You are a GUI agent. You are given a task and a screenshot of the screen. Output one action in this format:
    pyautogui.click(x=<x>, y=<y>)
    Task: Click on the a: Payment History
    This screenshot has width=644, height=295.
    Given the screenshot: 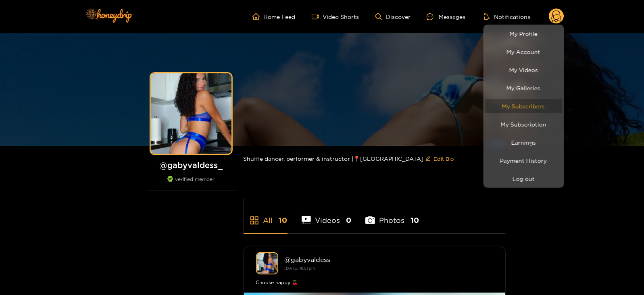 What is the action you would take?
    pyautogui.click(x=524, y=160)
    